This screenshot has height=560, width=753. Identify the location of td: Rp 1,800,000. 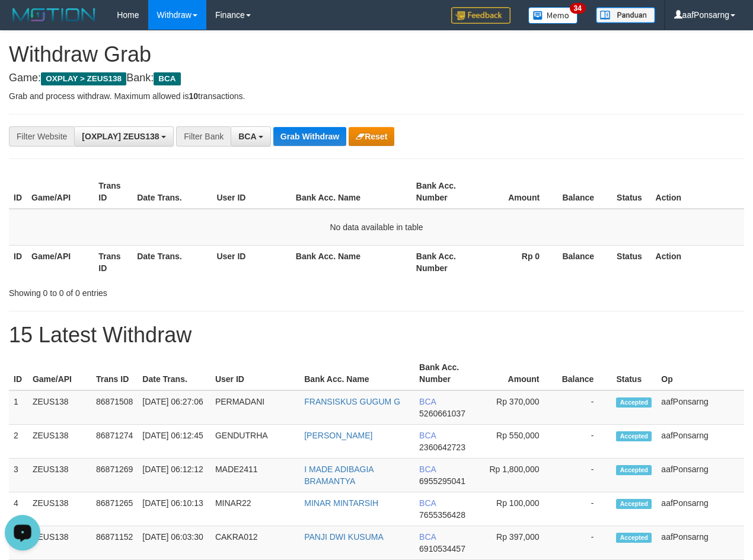
(518, 475).